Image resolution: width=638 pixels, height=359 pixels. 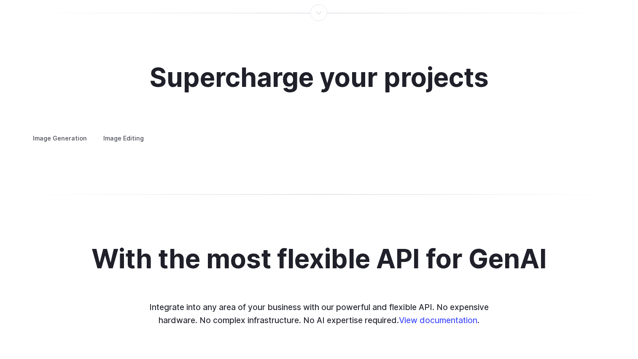 What do you see at coordinates (60, 138) in the screenshot?
I see `label: Image Generation` at bounding box center [60, 138].